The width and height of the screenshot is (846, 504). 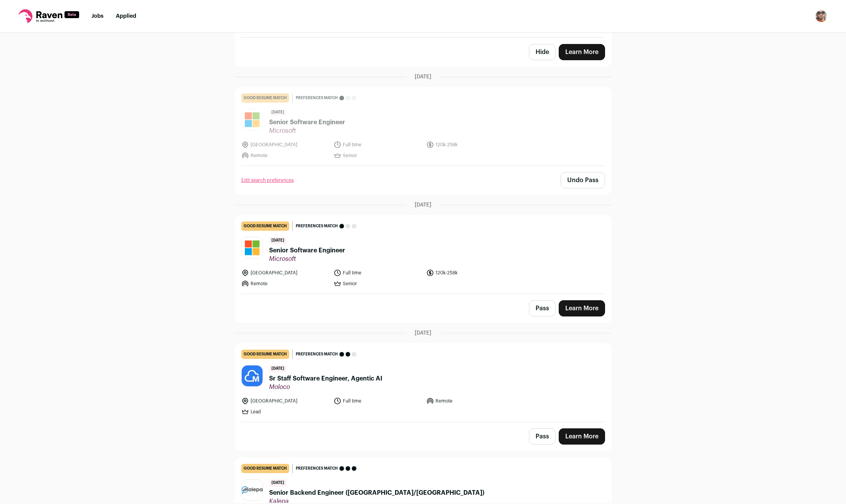 I want to click on button: Undo Pass, so click(x=583, y=180).